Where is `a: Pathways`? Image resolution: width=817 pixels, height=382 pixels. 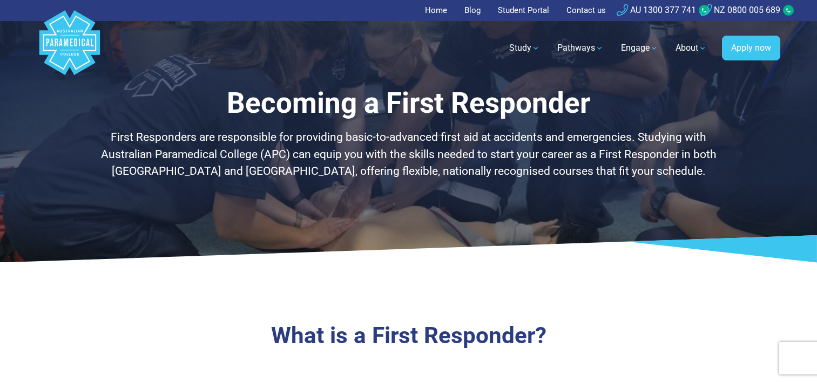
a: Pathways is located at coordinates (580, 48).